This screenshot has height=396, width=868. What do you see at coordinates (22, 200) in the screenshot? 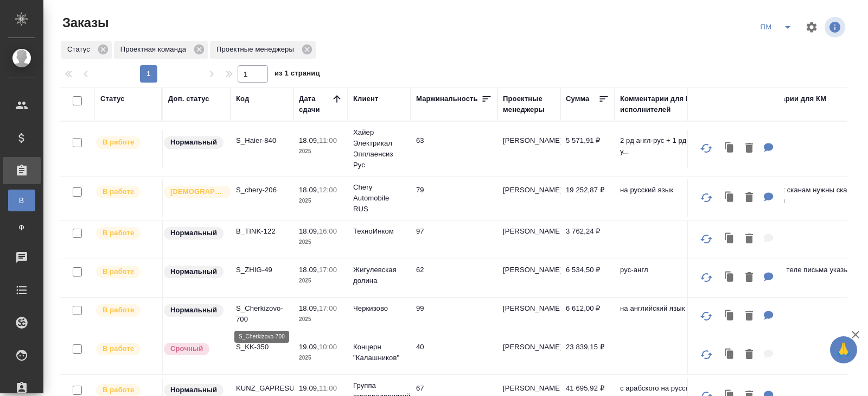
I see `a: В` at bounding box center [22, 200].